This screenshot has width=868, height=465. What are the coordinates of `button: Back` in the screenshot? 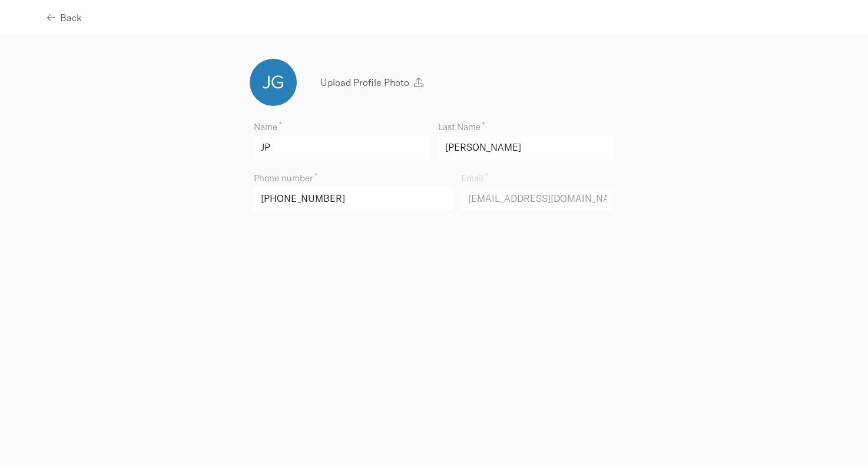 It's located at (64, 17).